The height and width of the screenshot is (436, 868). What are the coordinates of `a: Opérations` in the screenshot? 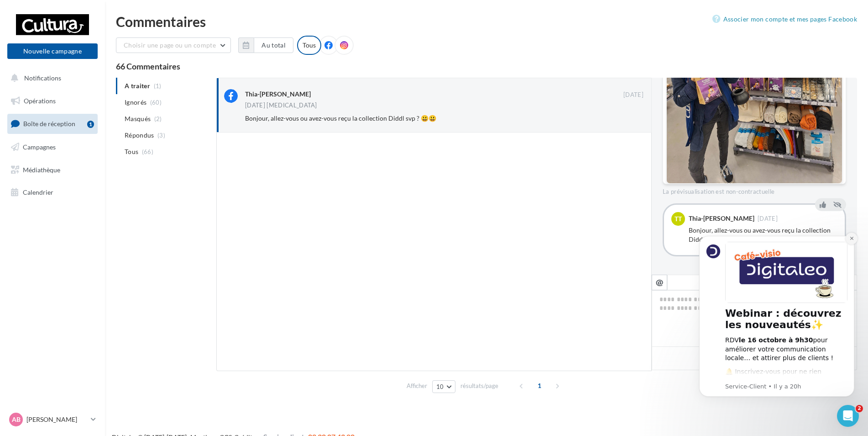 It's located at (53, 101).